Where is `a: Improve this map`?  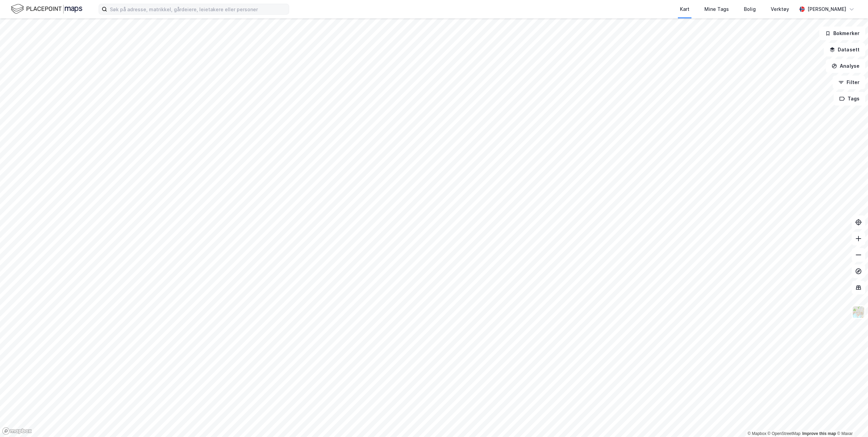
a: Improve this map is located at coordinates (819, 433).